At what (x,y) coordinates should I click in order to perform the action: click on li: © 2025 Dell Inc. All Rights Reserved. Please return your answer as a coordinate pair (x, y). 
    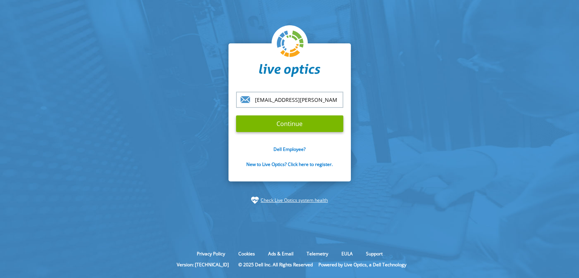
    Looking at the image, I should click on (275, 265).